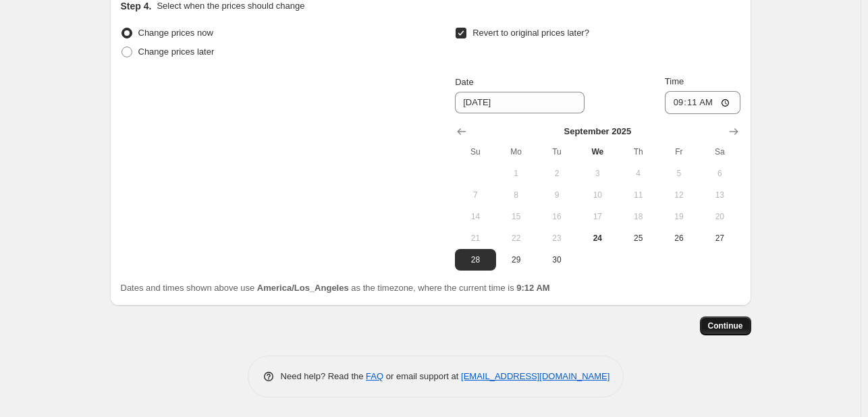 This screenshot has width=868, height=417. What do you see at coordinates (720, 173) in the screenshot?
I see `button: Saturday September 6 2025` at bounding box center [720, 173].